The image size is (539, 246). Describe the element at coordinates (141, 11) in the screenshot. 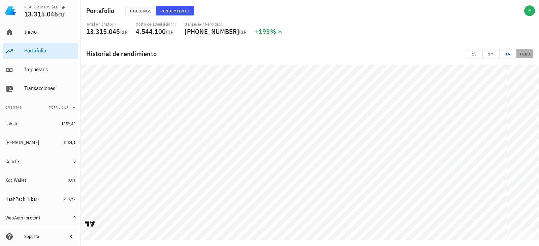

I see `span: Holdings` at that location.